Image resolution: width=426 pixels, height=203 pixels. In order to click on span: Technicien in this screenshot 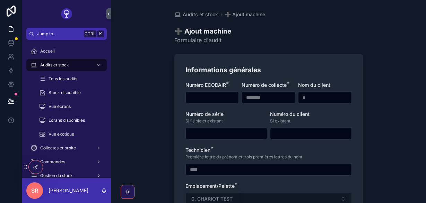, I will do `click(198, 150)`.